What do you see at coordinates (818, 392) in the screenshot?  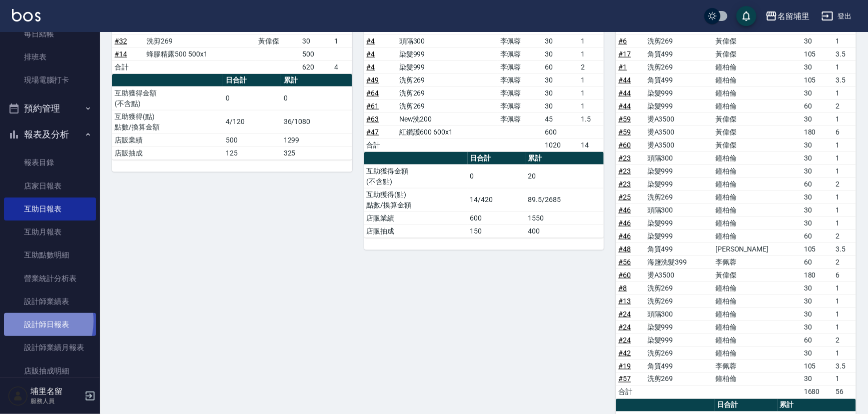 I see `td: 1680` at bounding box center [818, 392].